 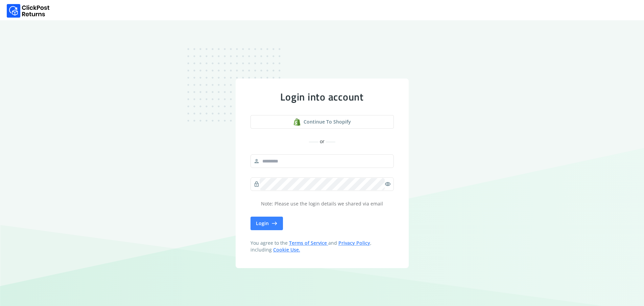 I want to click on span: visibility, so click(x=388, y=184).